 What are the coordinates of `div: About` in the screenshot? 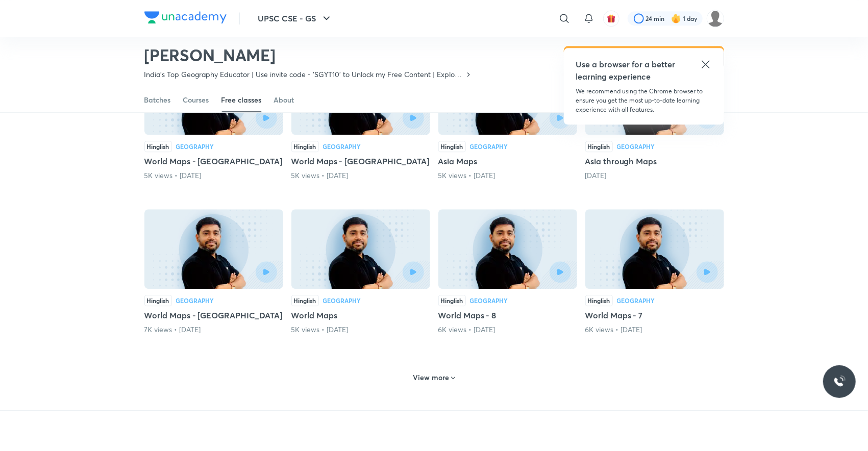 It's located at (284, 100).